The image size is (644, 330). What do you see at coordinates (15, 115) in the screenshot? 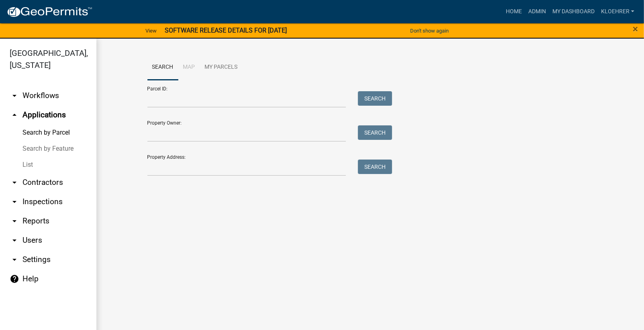
I see `i: arrow_drop_up` at bounding box center [15, 115].